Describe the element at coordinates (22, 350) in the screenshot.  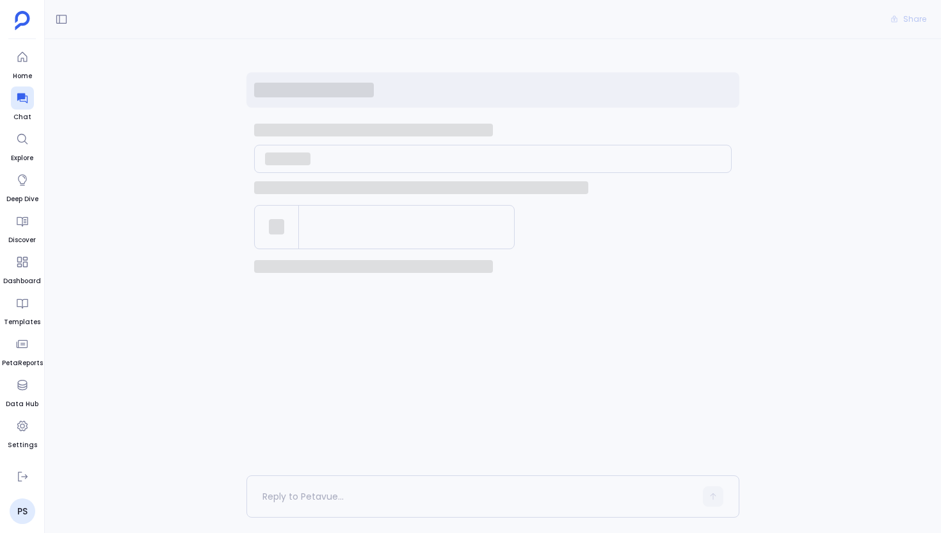
I see `a: PetaReports` at that location.